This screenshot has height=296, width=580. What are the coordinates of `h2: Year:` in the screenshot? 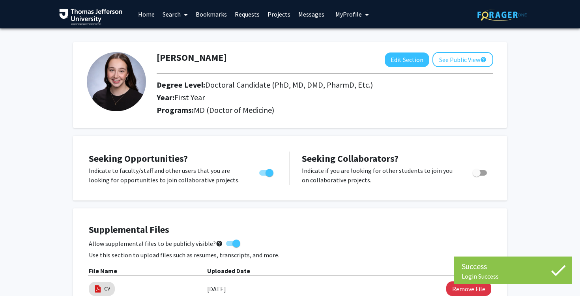 It's located at (295, 97).